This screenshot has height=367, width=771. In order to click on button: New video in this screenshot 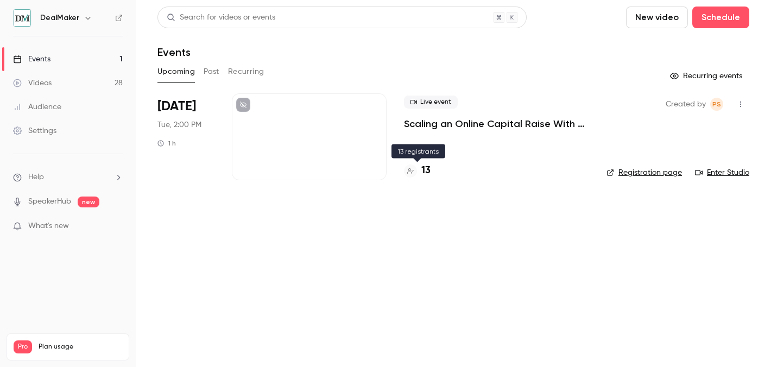, I will do `click(657, 17)`.